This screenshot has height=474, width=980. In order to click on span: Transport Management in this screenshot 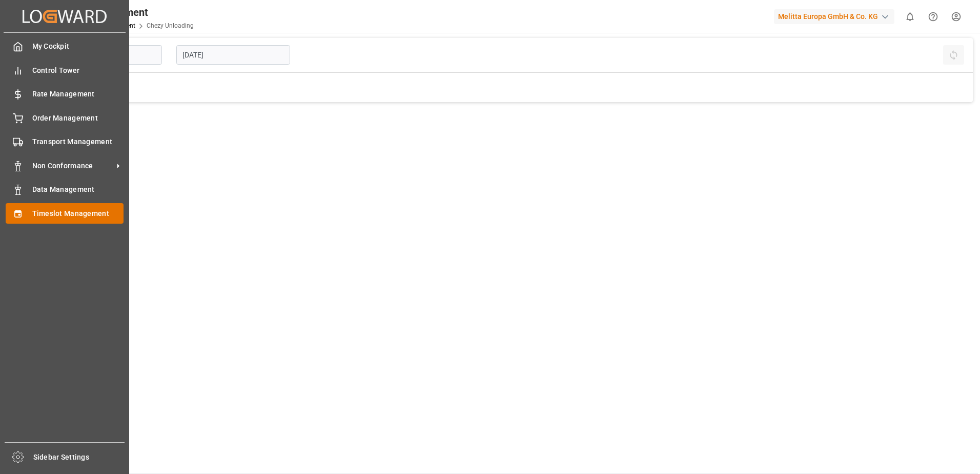, I will do `click(78, 141)`.